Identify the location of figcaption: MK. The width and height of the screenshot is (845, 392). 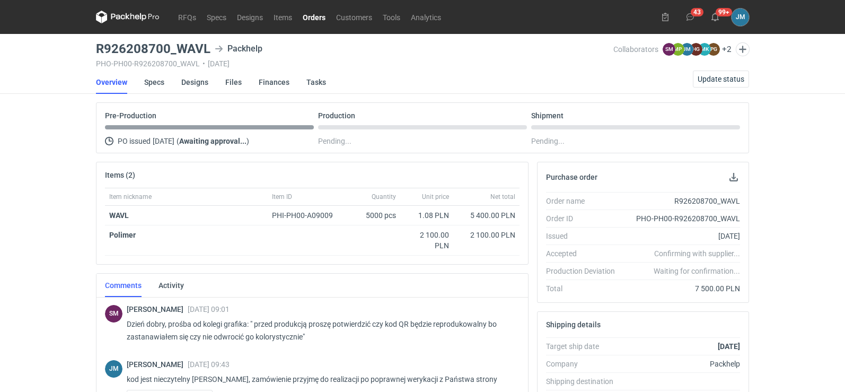
(704, 49).